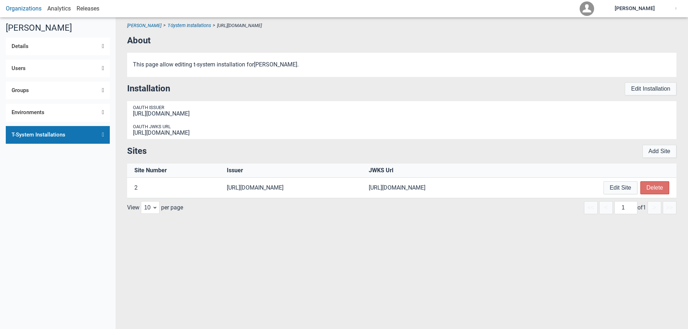 The image size is (688, 329). What do you see at coordinates (651, 89) in the screenshot?
I see `button: Edit Installation` at bounding box center [651, 89].